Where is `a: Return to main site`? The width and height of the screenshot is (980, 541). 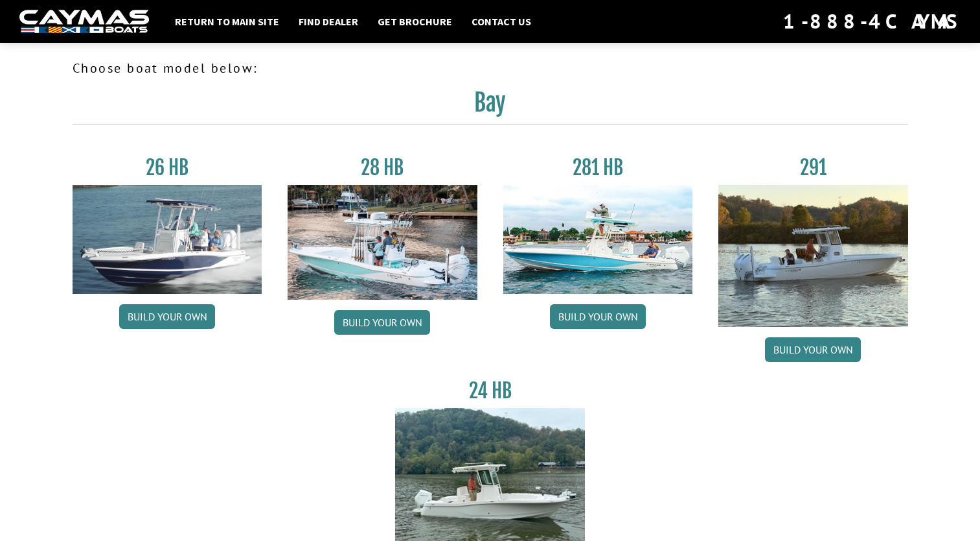
a: Return to main site is located at coordinates (227, 21).